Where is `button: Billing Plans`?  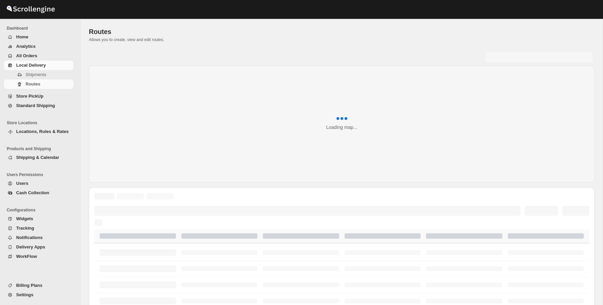 button: Billing Plans is located at coordinates (39, 285).